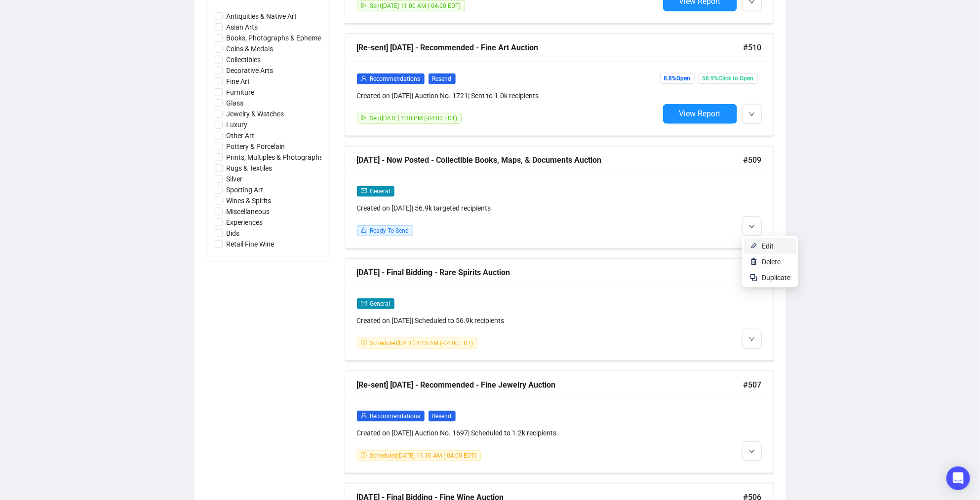 Image resolution: width=980 pixels, height=500 pixels. I want to click on div: Open Intercom Messenger, so click(958, 479).